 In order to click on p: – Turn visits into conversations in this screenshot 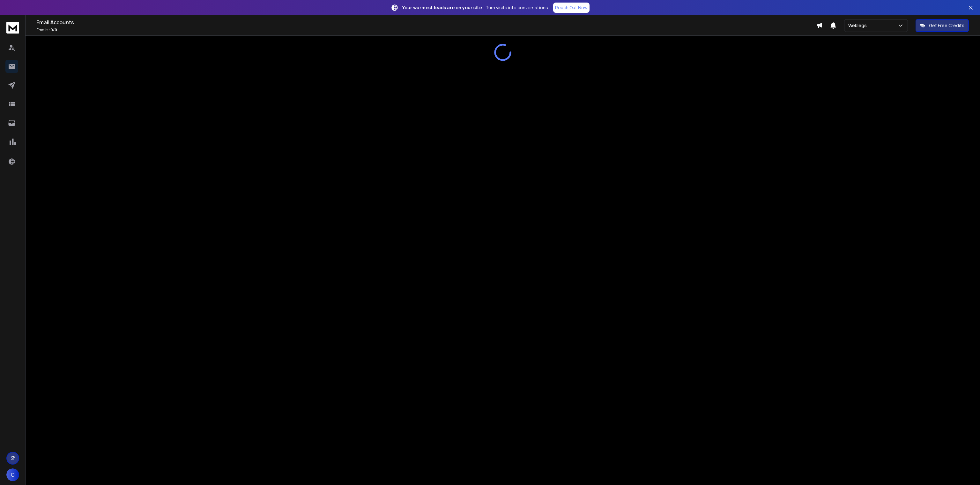, I will do `click(475, 8)`.